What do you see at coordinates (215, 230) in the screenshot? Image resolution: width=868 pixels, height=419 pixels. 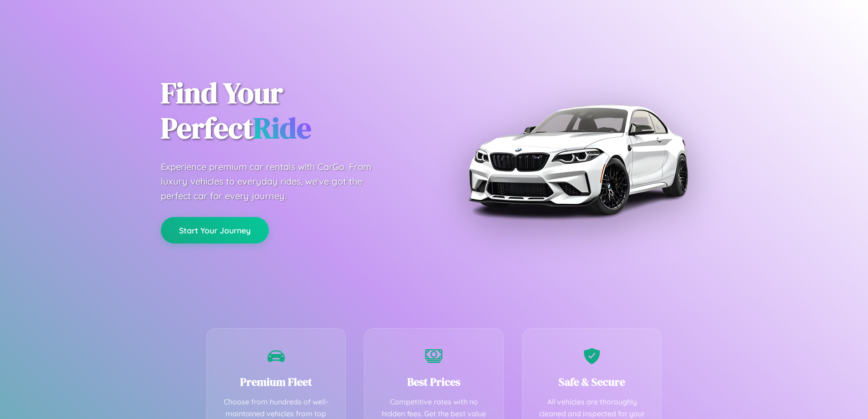 I see `button: Start Your Journey` at bounding box center [215, 230].